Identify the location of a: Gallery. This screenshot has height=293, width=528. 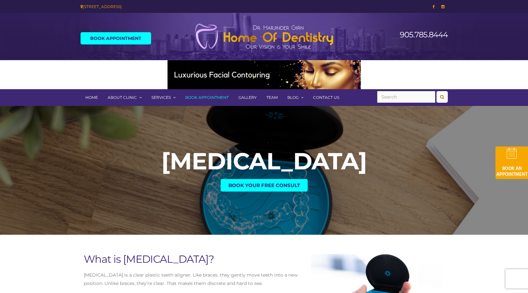
(247, 98).